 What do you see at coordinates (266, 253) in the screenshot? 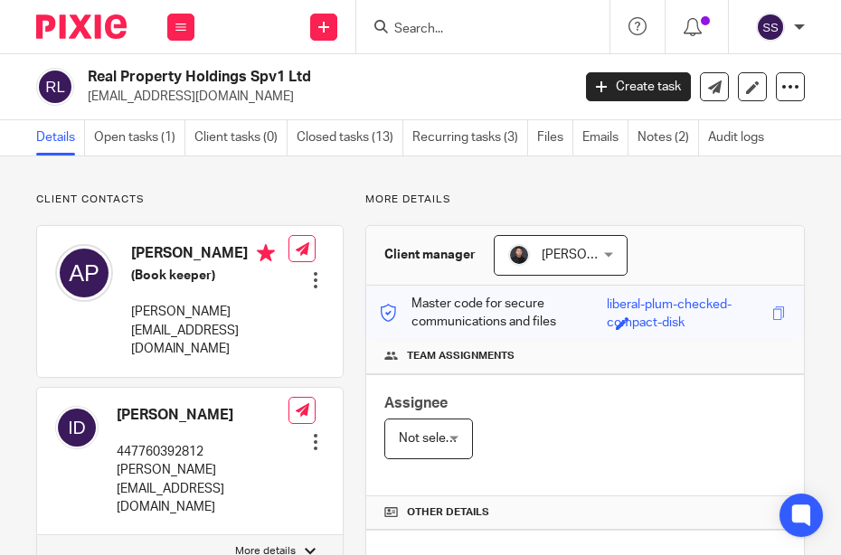
I see `i: Primary` at bounding box center [266, 253].